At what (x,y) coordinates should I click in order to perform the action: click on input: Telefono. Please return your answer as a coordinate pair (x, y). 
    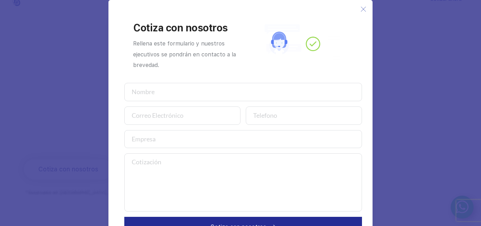
    Looking at the image, I should click on (304, 116).